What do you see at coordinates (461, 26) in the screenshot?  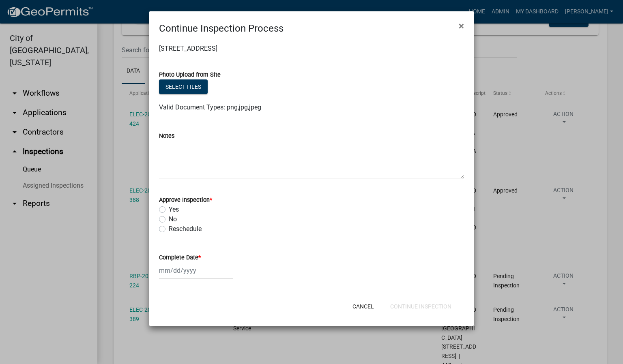 I see `button: Close` at bounding box center [461, 26].